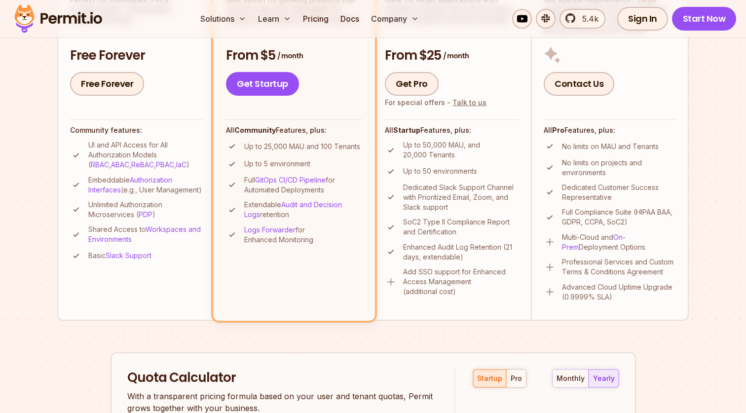 The height and width of the screenshot is (413, 746). What do you see at coordinates (145, 155) in the screenshot?
I see `p: UI and API Access for All Authorization Models ( , , , , )` at bounding box center [145, 155].